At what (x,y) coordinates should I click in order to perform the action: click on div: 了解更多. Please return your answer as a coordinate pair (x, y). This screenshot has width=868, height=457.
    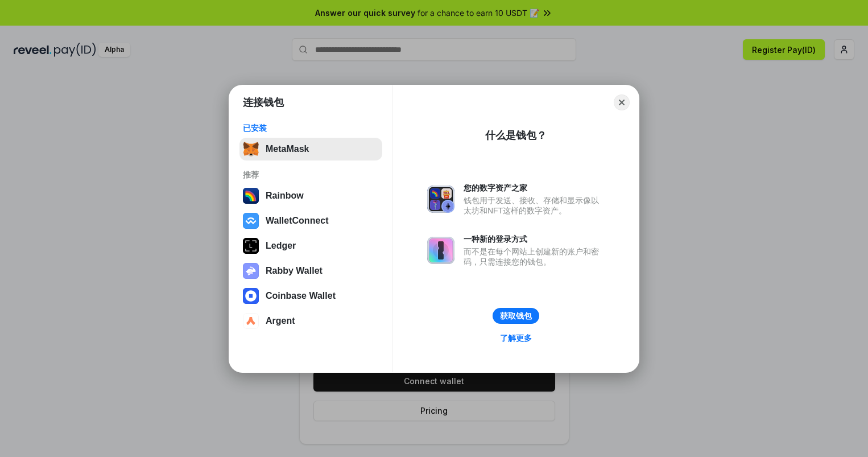
    Looking at the image, I should click on (516, 338).